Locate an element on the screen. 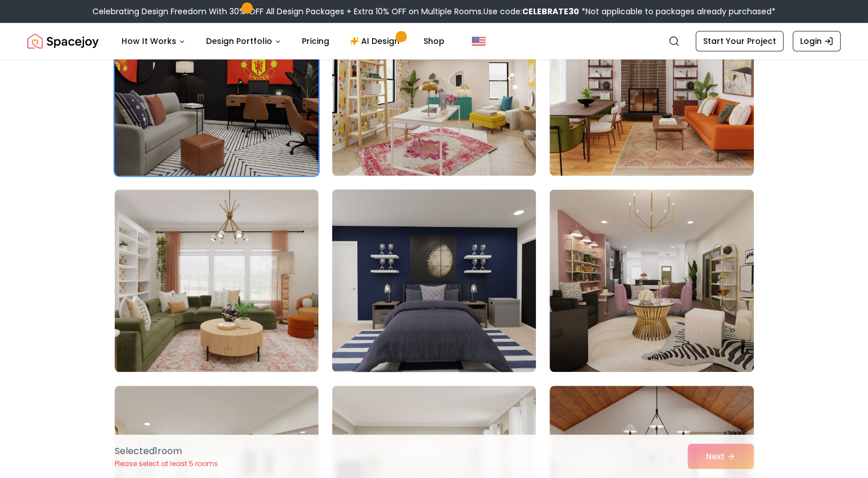 This screenshot has width=868, height=478. a: Start Your Project is located at coordinates (740, 41).